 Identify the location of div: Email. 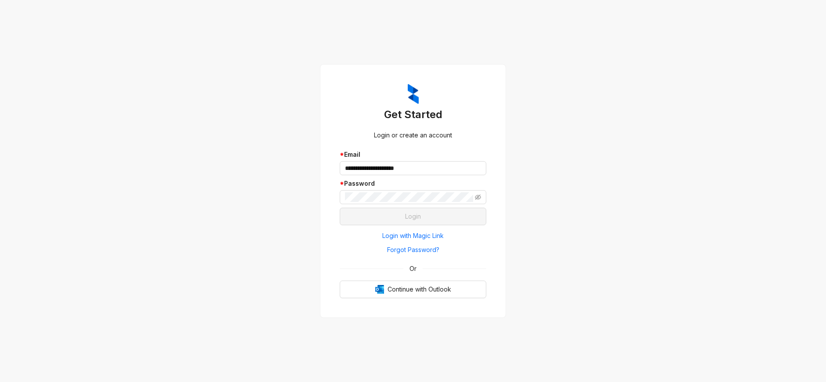
(413, 155).